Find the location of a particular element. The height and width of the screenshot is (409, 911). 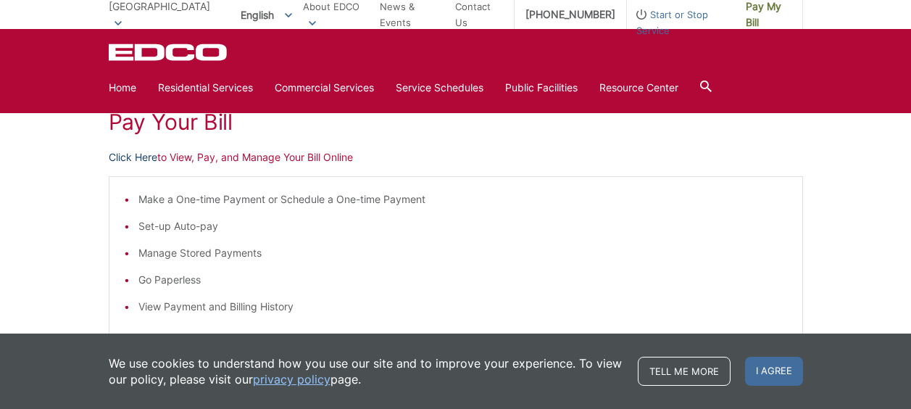

li: Make a One-time Payment or Schedule a One-time Payment is located at coordinates (463, 199).